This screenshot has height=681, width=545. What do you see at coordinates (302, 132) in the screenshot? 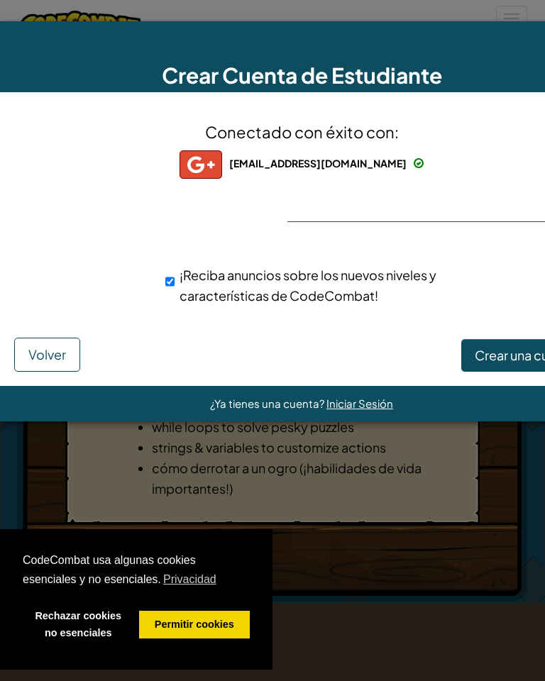
I see `span: Conectado con éxito con:` at bounding box center [302, 132].